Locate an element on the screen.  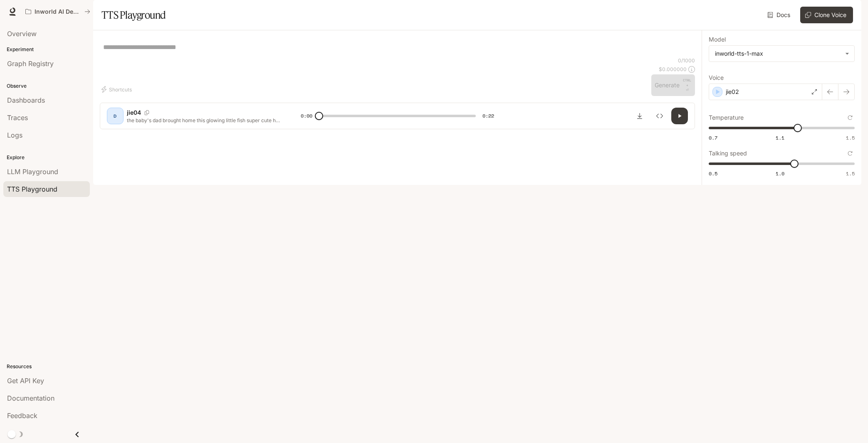
span: 1.0 is located at coordinates (780, 174).